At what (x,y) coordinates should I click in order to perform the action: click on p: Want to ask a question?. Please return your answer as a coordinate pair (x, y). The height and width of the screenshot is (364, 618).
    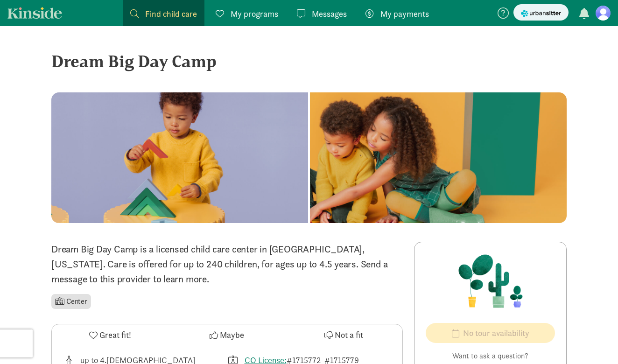
    Looking at the image, I should click on (490, 356).